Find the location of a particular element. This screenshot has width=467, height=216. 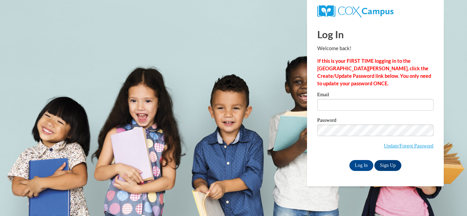

label: Email is located at coordinates (375, 96).